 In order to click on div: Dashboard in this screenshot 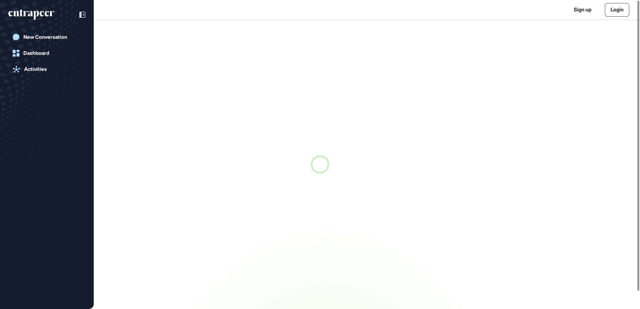, I will do `click(36, 53)`.